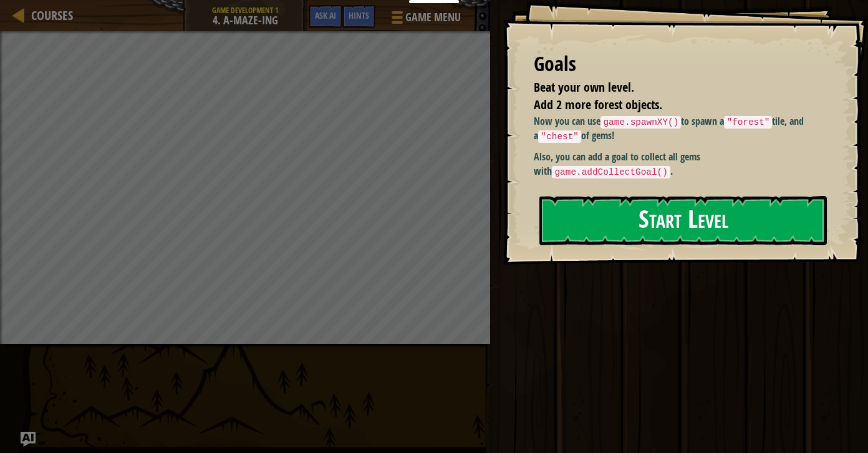 The width and height of the screenshot is (868, 453). What do you see at coordinates (679, 64) in the screenshot?
I see `div: Goals` at bounding box center [679, 64].